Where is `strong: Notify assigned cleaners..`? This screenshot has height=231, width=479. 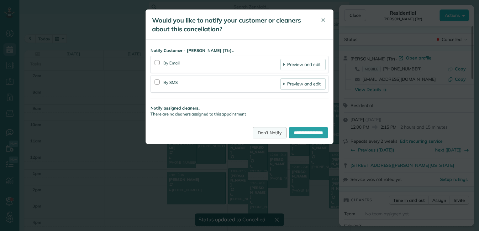
strong: Notify assigned cleaners.. is located at coordinates (239, 108).